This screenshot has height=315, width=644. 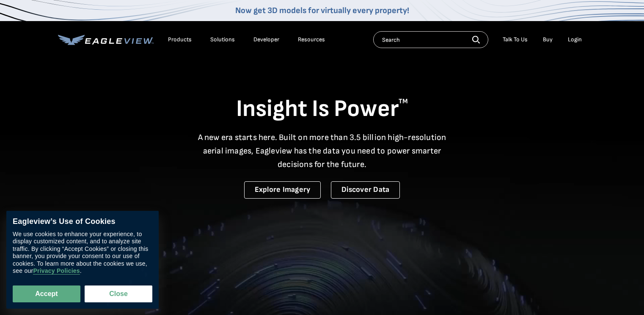 I want to click on div: Talk To Us, so click(x=514, y=39).